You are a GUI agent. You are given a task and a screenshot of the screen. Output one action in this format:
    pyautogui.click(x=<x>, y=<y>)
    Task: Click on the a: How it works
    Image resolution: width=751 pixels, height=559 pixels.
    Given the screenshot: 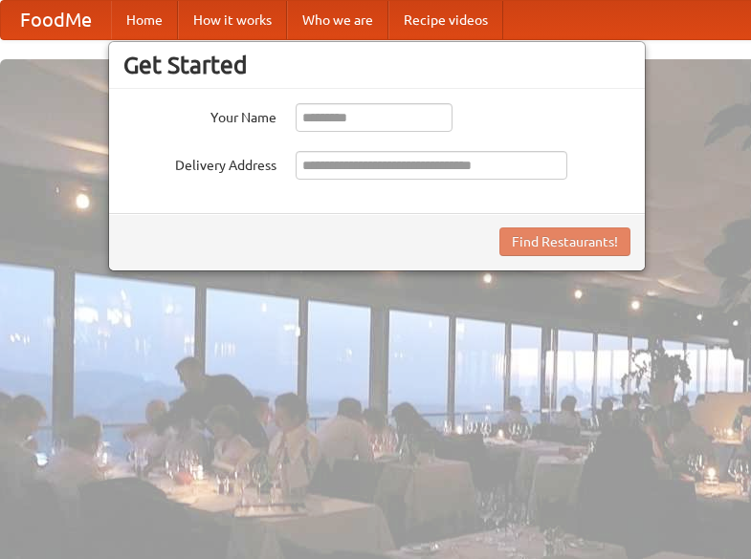 What is the action you would take?
    pyautogui.click(x=232, y=20)
    